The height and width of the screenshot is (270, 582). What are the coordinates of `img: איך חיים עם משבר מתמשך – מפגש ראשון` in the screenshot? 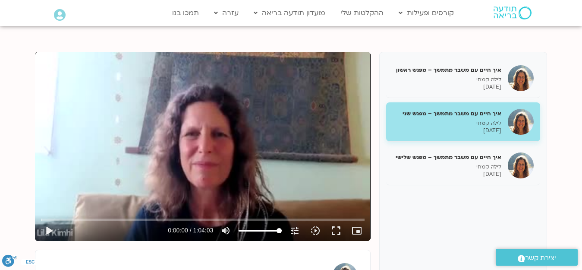 It's located at (521, 78).